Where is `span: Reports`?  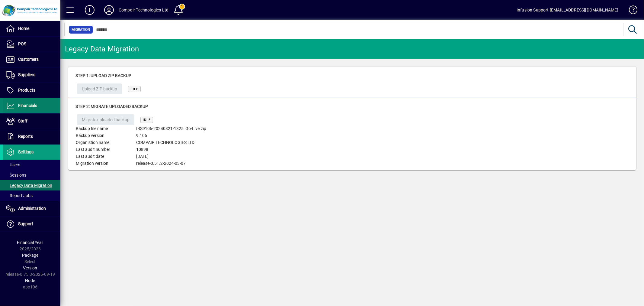 span: Reports is located at coordinates (25, 136).